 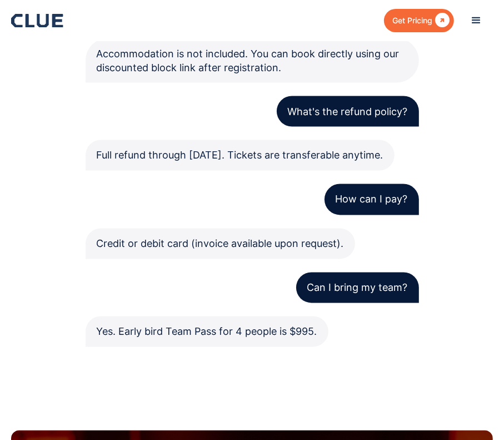 What do you see at coordinates (476, 20) in the screenshot?
I see `div: menu` at bounding box center [476, 20].